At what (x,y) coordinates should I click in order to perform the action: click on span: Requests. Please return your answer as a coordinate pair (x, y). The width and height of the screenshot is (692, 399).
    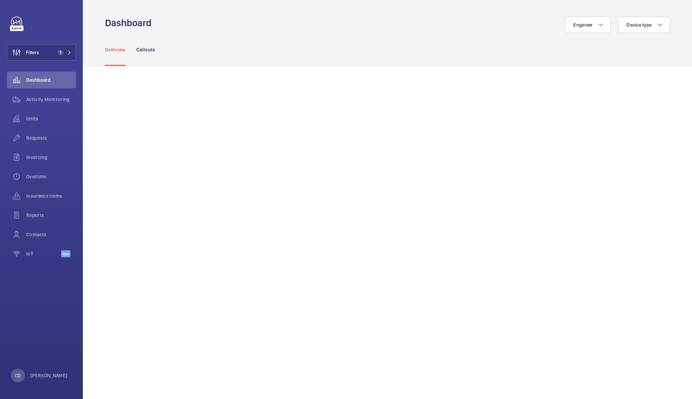
    Looking at the image, I should click on (51, 138).